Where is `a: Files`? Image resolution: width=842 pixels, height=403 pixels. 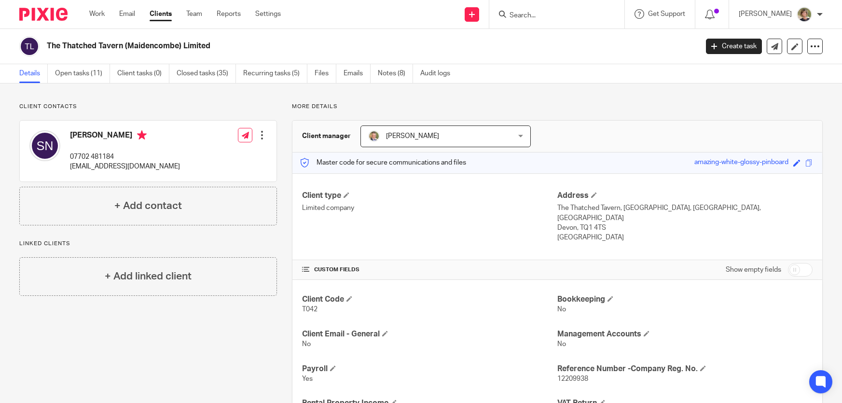 a: Files is located at coordinates (325, 73).